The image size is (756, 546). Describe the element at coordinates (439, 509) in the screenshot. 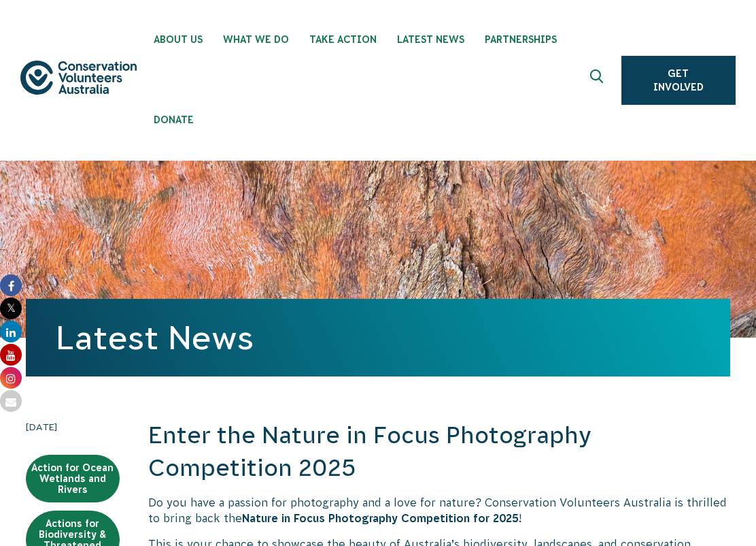

I see `p: Do you have a passion for photography and a love for nature? Conservation Volunteers Australia is...` at that location.